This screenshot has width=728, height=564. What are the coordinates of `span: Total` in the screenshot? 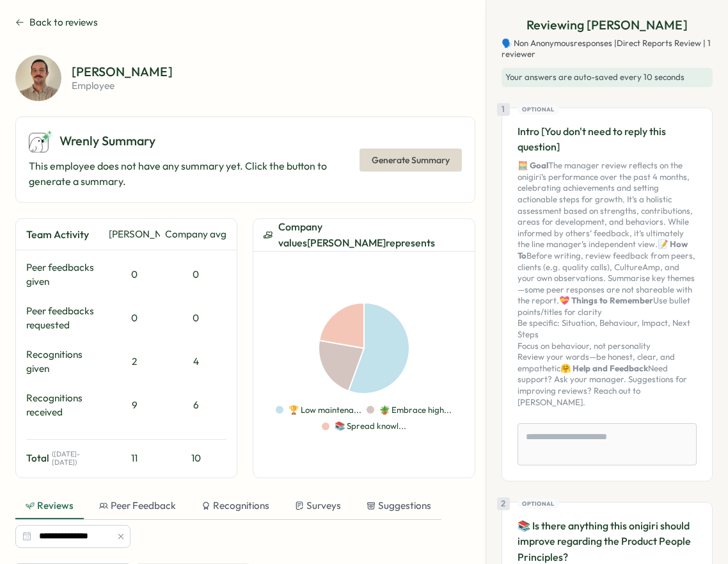 It's located at (37, 458).